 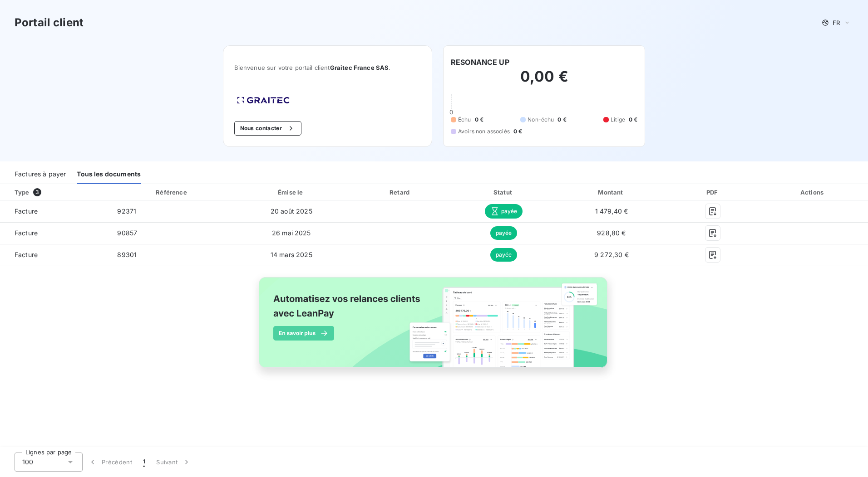 I want to click on span: 20 août 2025, so click(x=292, y=211).